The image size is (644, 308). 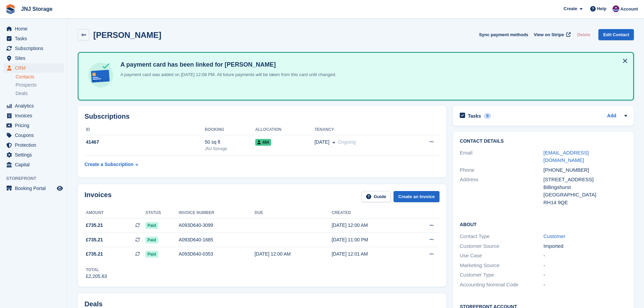 I want to click on div: 50 sq ft, so click(x=230, y=142).